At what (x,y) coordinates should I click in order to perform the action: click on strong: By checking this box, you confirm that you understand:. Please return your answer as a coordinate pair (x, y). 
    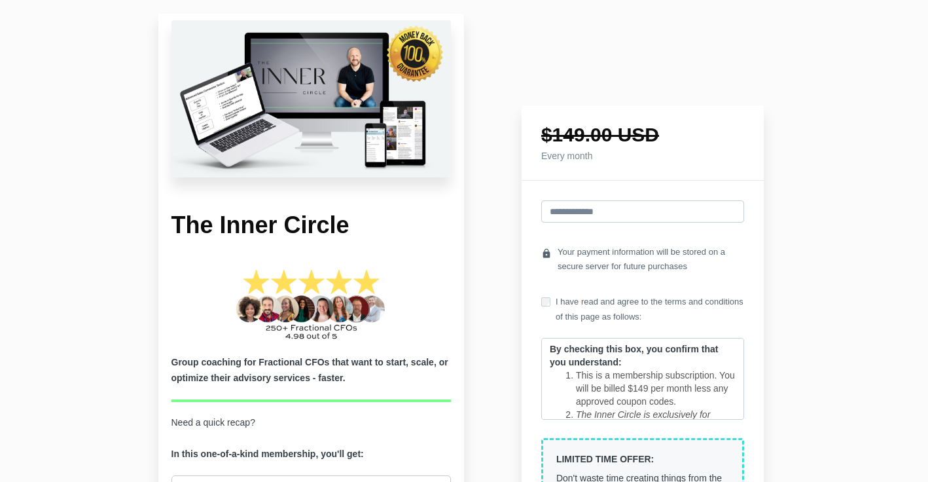
    Looking at the image, I should click on (634, 356).